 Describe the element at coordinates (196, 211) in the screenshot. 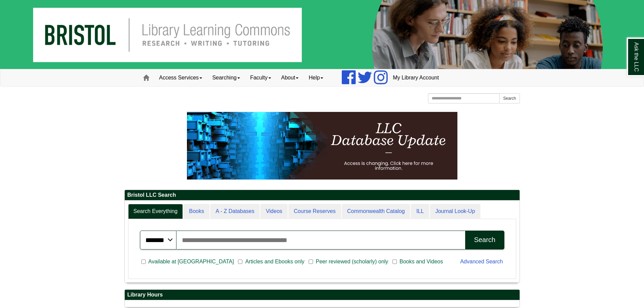

I see `a: Books` at that location.